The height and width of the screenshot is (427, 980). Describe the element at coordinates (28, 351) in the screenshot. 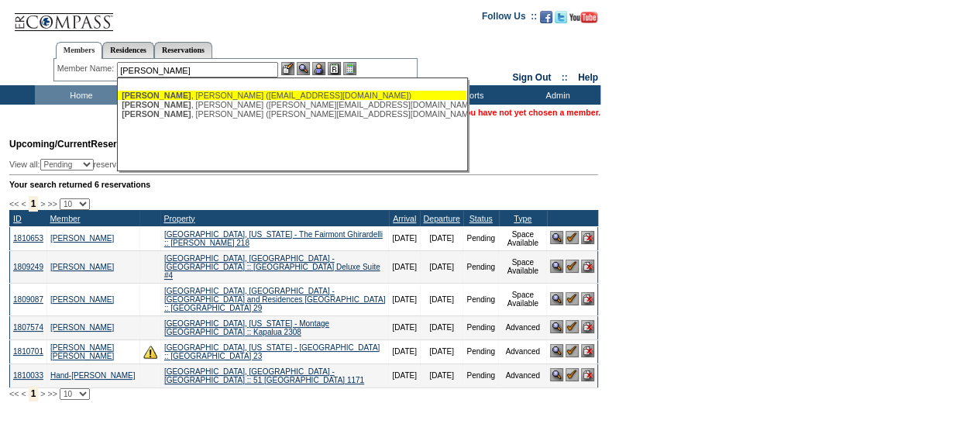

I see `a: 1810701` at that location.